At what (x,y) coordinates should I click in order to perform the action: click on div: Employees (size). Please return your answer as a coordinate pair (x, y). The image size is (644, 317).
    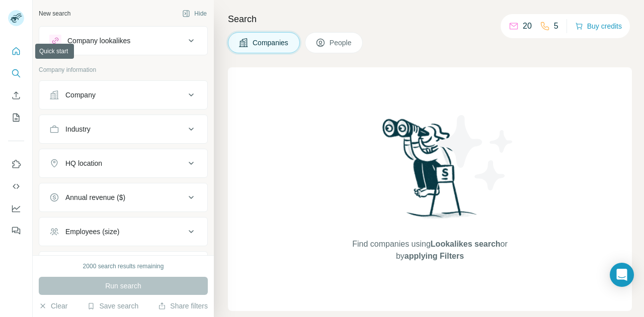
    Looking at the image, I should click on (92, 232).